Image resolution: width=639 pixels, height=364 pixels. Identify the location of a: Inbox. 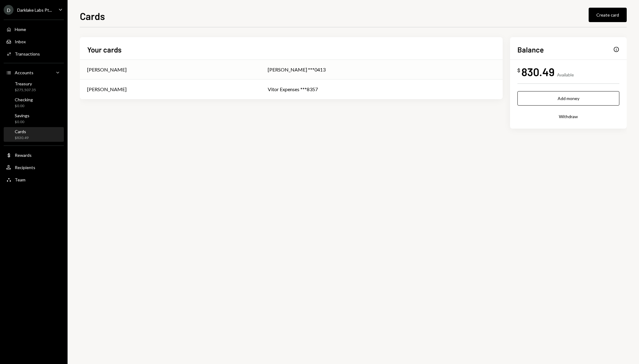
(34, 42).